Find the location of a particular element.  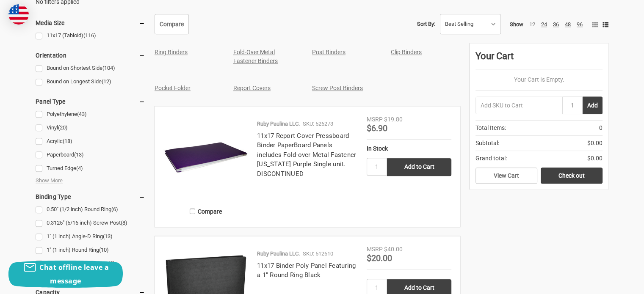

span: (6) is located at coordinates (115, 209).